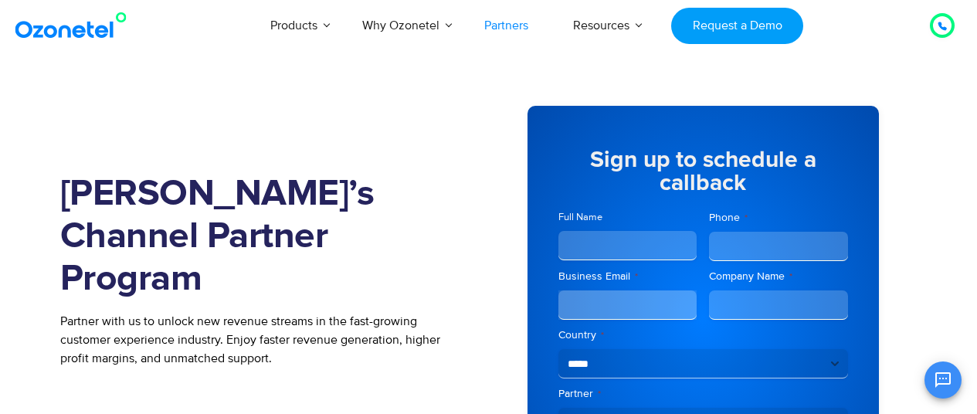 The width and height of the screenshot is (977, 414). Describe the element at coordinates (737, 25) in the screenshot. I see `a: Request a Demo` at that location.